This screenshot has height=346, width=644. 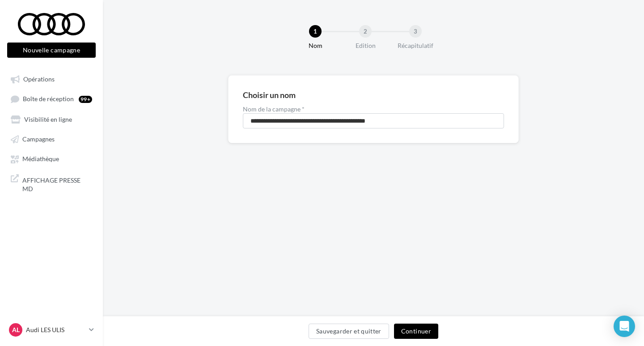 What do you see at coordinates (416, 32) in the screenshot?
I see `div: 3` at bounding box center [416, 32].